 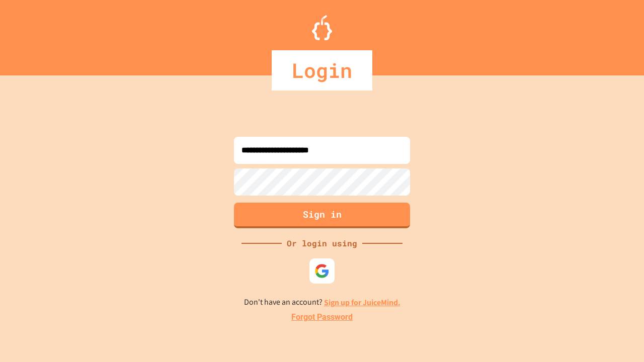 I want to click on a: Forgot Password, so click(x=322, y=317).